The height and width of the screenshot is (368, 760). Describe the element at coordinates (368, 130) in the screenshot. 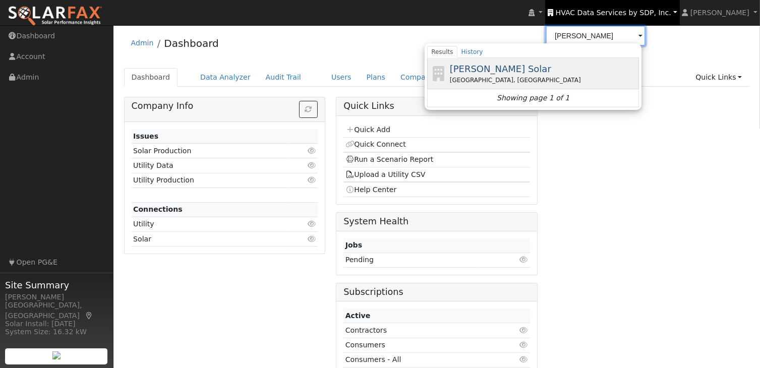

I see `a: Quick Add` at that location.